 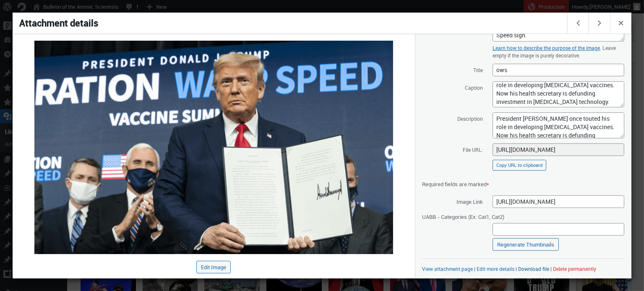 I want to click on p: . Leave empty if the image is purely decorative., so click(x=559, y=51).